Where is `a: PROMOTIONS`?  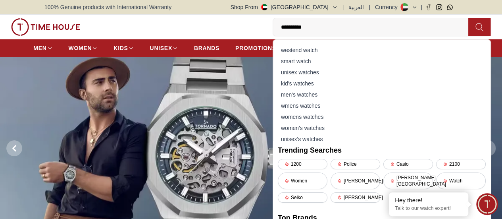
a: PROMOTIONS is located at coordinates (259, 48).